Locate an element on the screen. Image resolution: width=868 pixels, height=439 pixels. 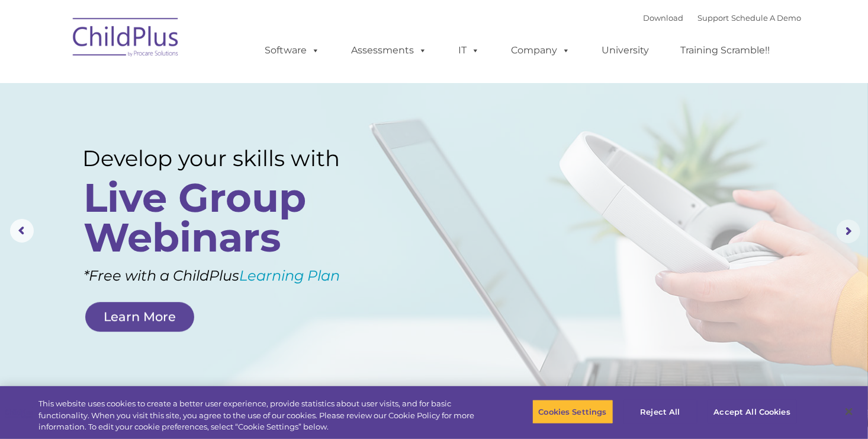
a: Assessments is located at coordinates (389, 50).